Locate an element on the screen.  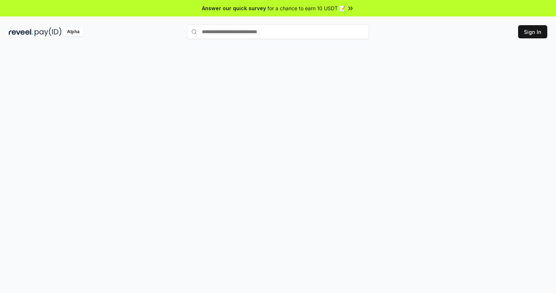
span: for a chance to earn 10 USDT 📝 is located at coordinates (306, 8).